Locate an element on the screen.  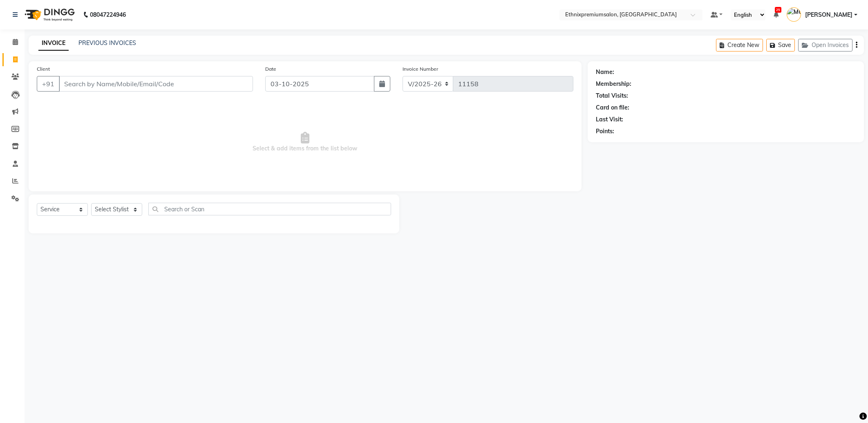
a: PREVIOUS INVOICES is located at coordinates (107, 43).